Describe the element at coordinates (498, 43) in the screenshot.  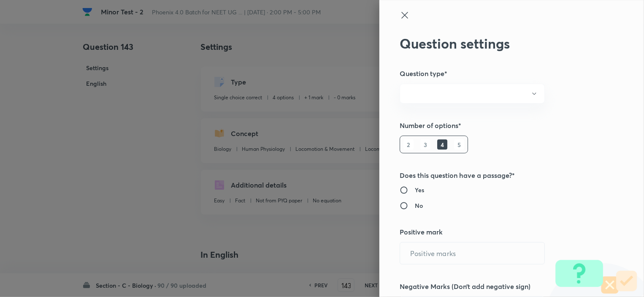
I see `h2: Question settings` at that location.